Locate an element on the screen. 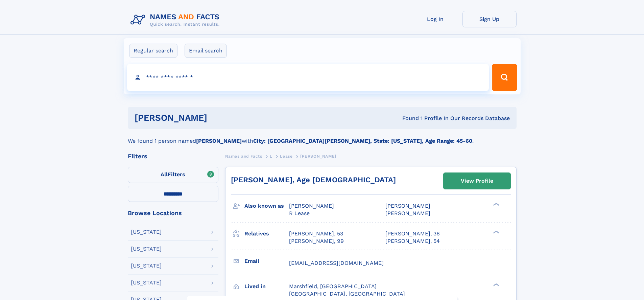  a: L is located at coordinates (271, 156).